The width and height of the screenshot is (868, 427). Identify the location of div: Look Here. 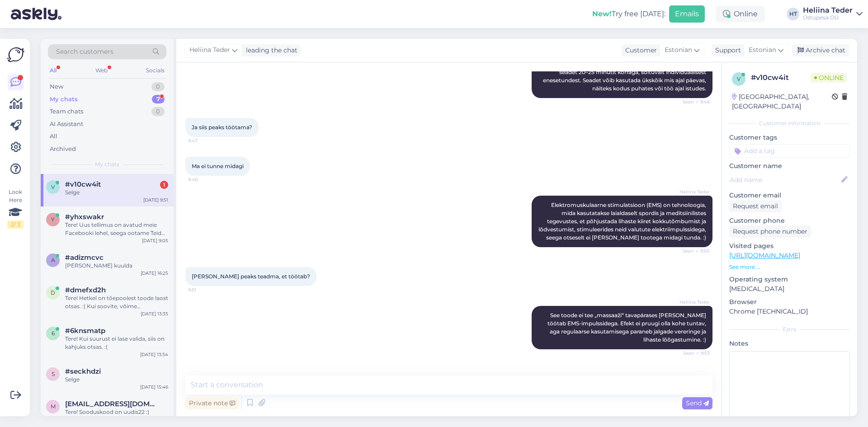
(15, 208).